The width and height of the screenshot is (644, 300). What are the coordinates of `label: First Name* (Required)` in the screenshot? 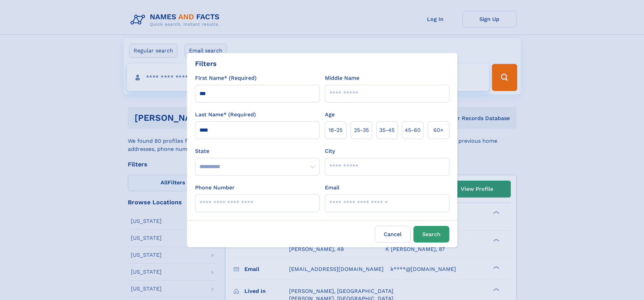 It's located at (226, 78).